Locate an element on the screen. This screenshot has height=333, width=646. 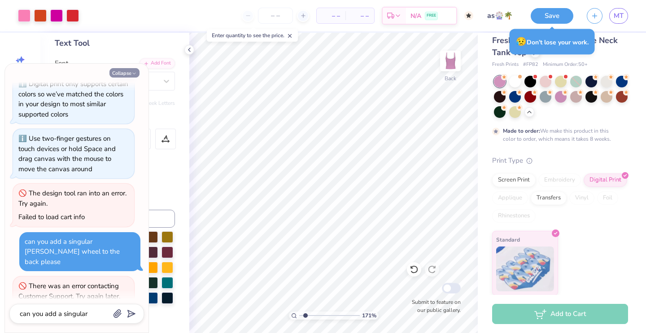
div: Foil is located at coordinates (607, 198).